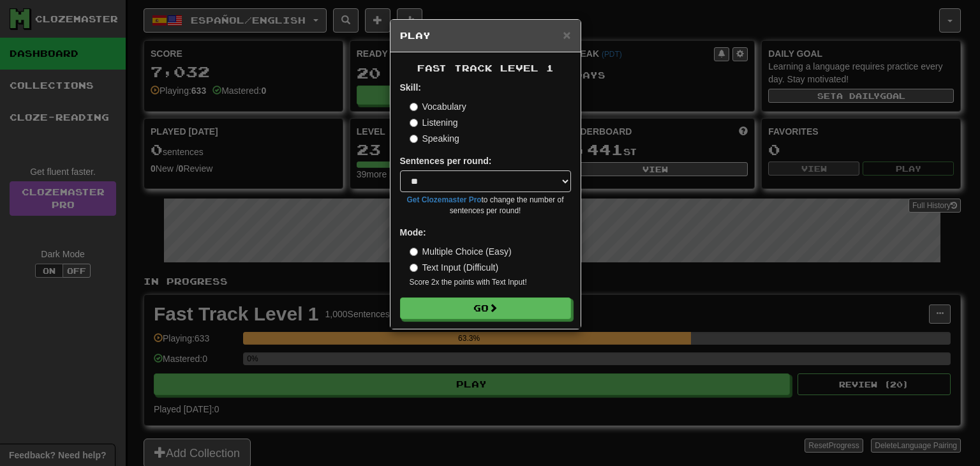 The image size is (980, 466). I want to click on span: Fast Track Level 1, so click(486, 67).